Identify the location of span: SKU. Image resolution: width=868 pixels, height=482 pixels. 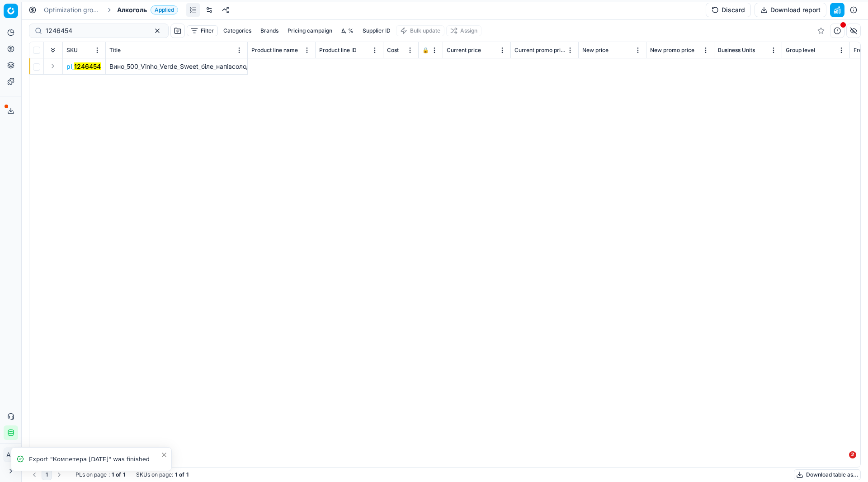
(72, 51).